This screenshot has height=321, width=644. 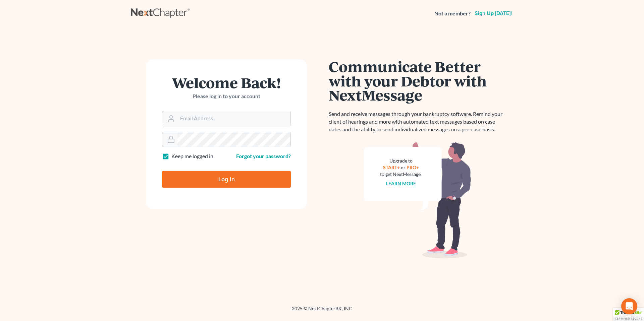 What do you see at coordinates (401, 174) in the screenshot?
I see `div: to get NextMessage.` at bounding box center [401, 174].